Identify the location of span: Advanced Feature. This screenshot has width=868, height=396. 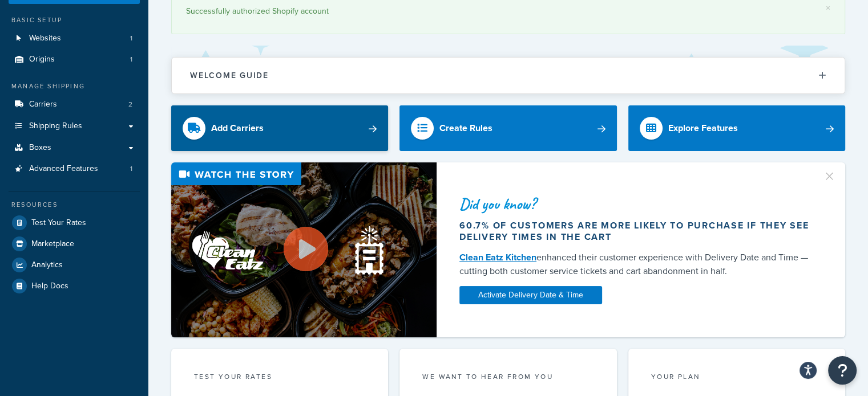
(115, 63).